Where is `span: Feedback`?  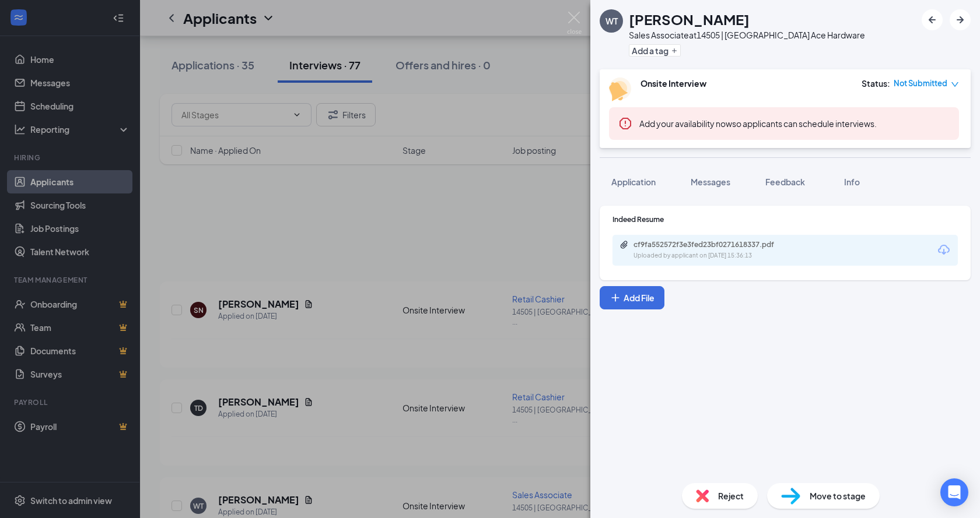
span: Feedback is located at coordinates (785, 182).